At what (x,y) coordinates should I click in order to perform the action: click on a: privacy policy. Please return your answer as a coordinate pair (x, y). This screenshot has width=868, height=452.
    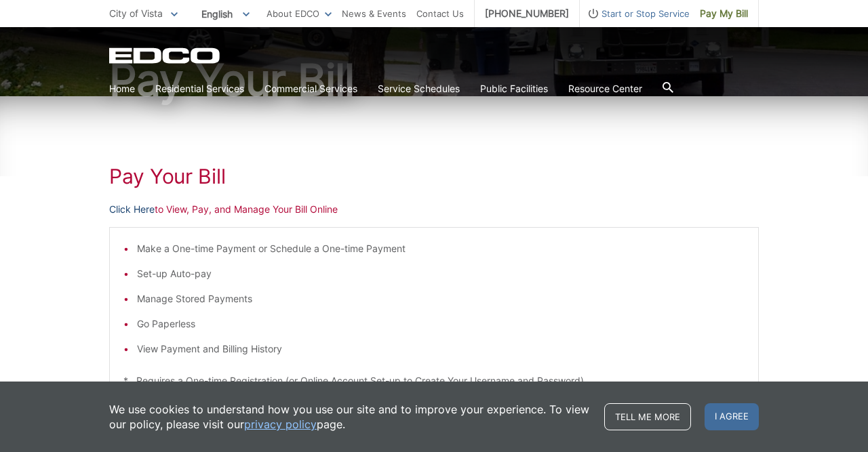
    Looking at the image, I should click on (280, 424).